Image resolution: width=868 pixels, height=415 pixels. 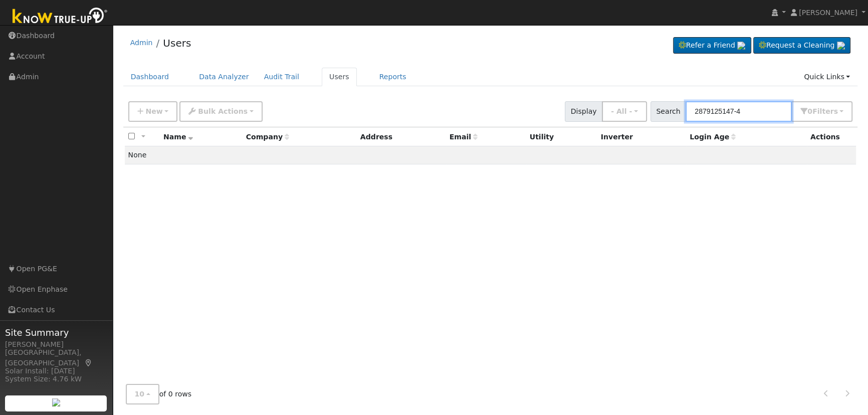 I want to click on input: Search, so click(x=738, y=111).